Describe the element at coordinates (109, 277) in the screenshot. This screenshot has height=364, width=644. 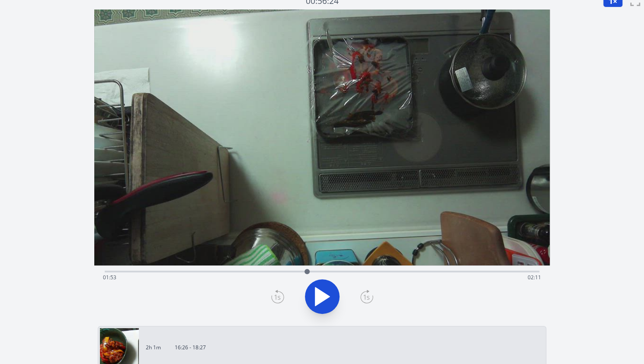
I see `span: 01:53` at that location.